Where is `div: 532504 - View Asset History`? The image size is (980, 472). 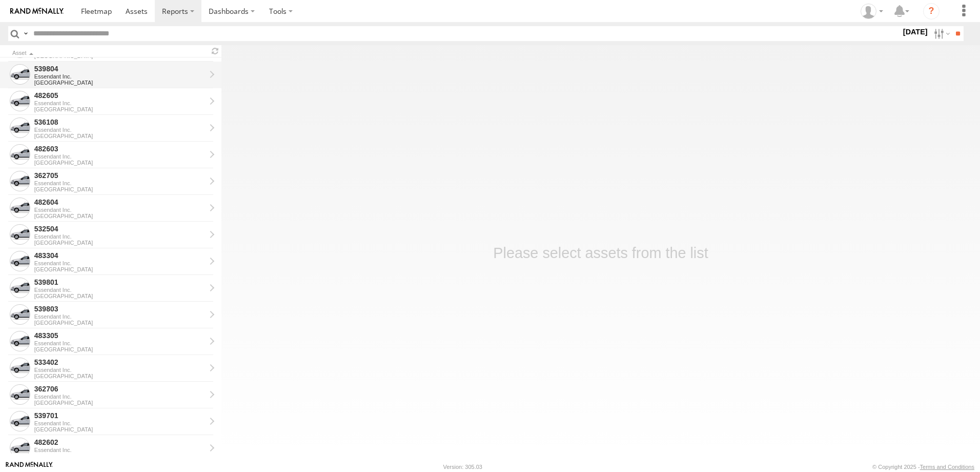
div: 532504 - View Asset History is located at coordinates (120, 229).